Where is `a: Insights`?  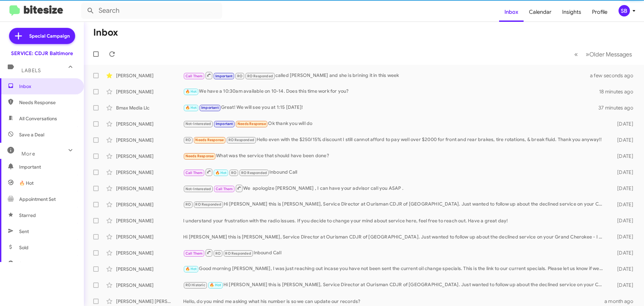
a: Insights is located at coordinates (572, 12).